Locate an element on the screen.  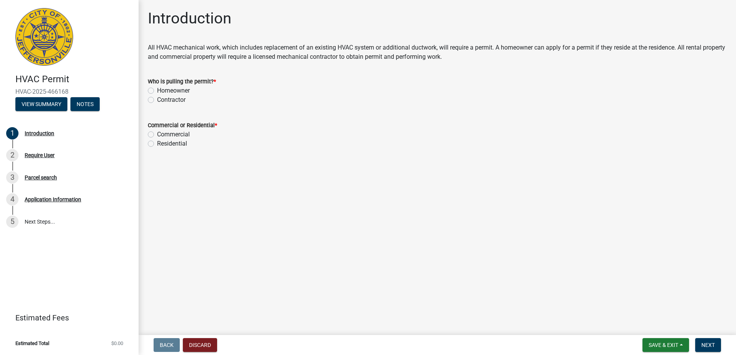
label: Contractor is located at coordinates (171, 100).